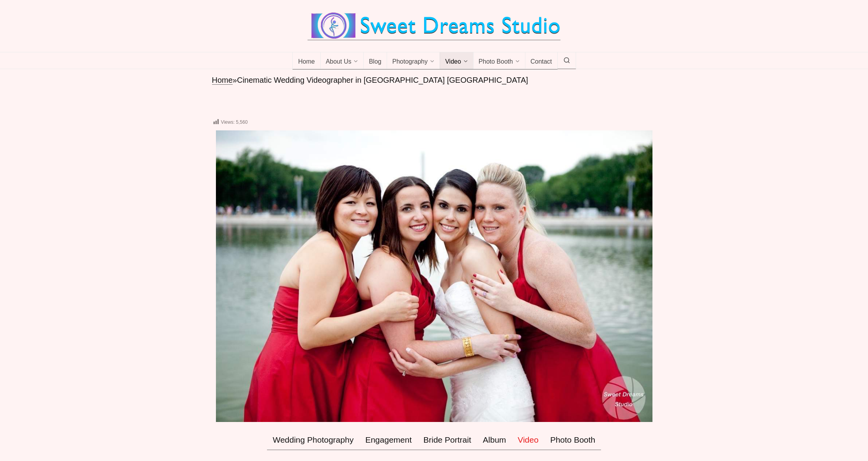 Image resolution: width=868 pixels, height=461 pixels. Describe the element at coordinates (541, 62) in the screenshot. I see `span: Contact` at that location.